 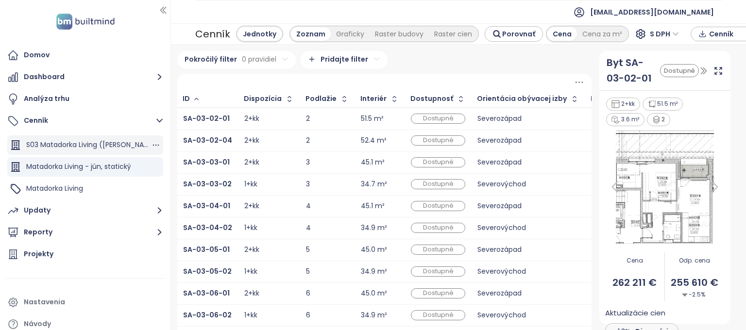 What do you see at coordinates (665, 187) in the screenshot?
I see `img: Floor plan` at bounding box center [665, 187].